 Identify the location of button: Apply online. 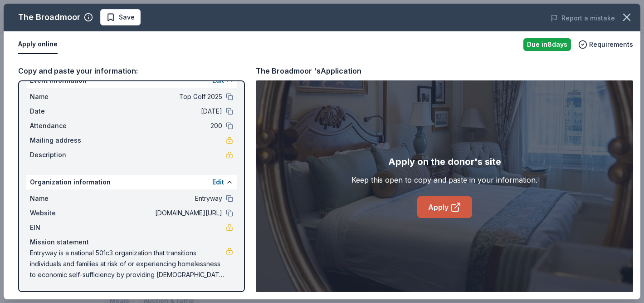
(38, 44).